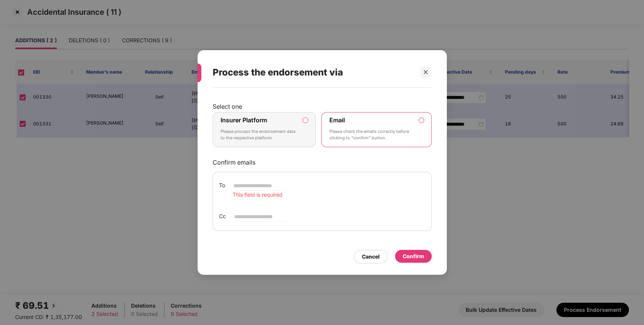 The height and width of the screenshot is (325, 644). Describe the element at coordinates (337, 120) in the screenshot. I see `label: Email` at that location.